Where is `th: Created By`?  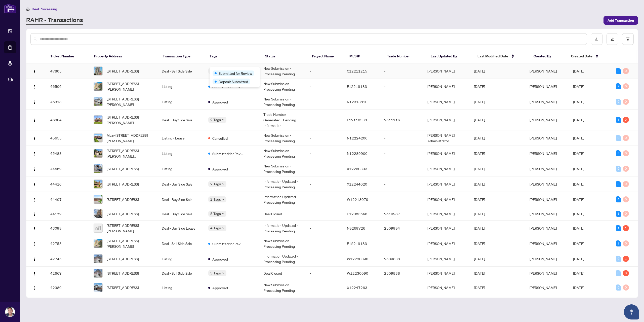 th: Created By is located at coordinates (548, 56).